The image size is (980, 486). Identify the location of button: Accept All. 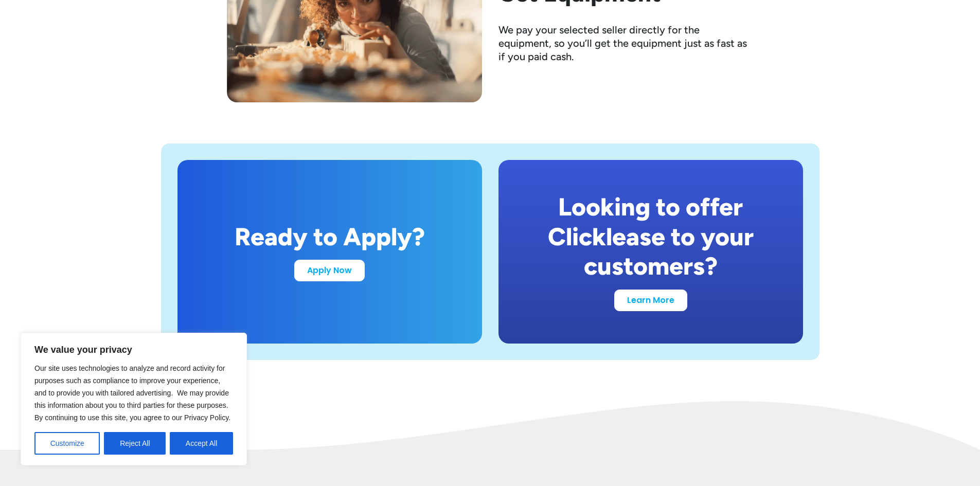
(201, 443).